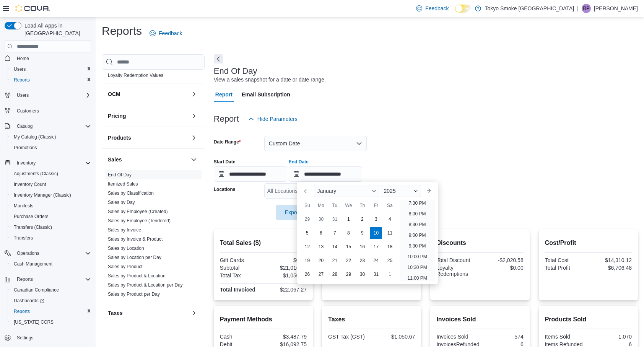 The image size is (644, 347). What do you see at coordinates (566, 337) in the screenshot?
I see `div: Items Sold` at bounding box center [566, 337].